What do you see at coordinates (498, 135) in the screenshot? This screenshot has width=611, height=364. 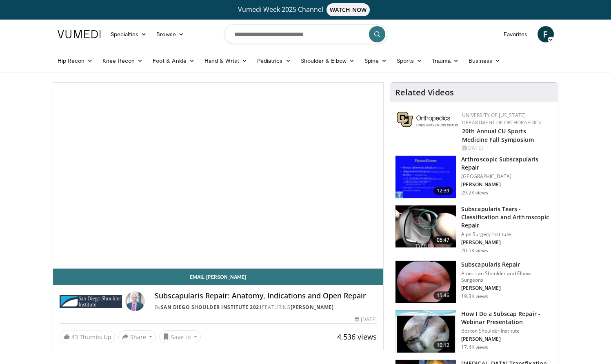 I see `a: 20th Annual CU Sports Medicine Fall Symposium` at bounding box center [498, 135].